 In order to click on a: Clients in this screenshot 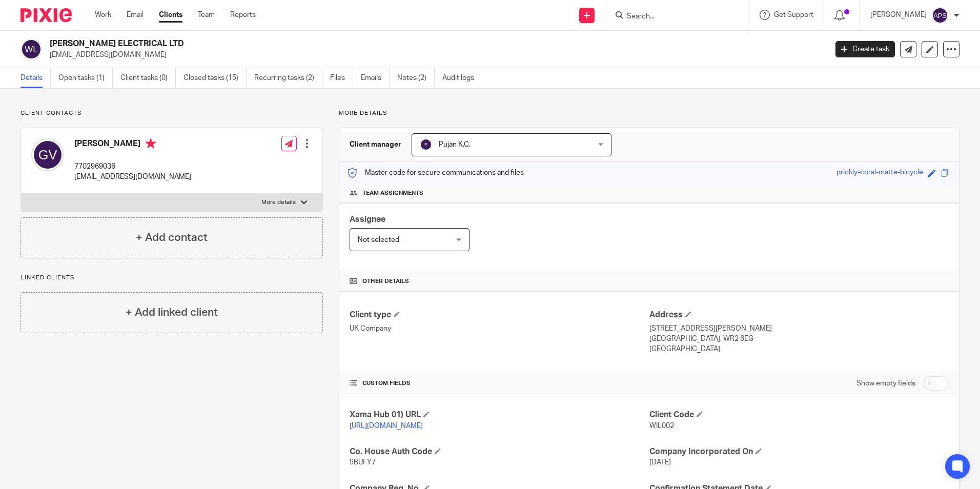, I will do `click(170, 15)`.